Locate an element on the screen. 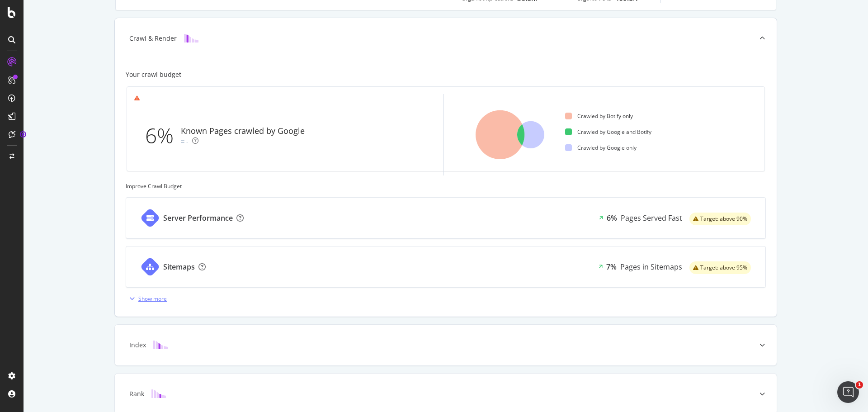 Image resolution: width=868 pixels, height=412 pixels. div: 7% is located at coordinates (612, 267).